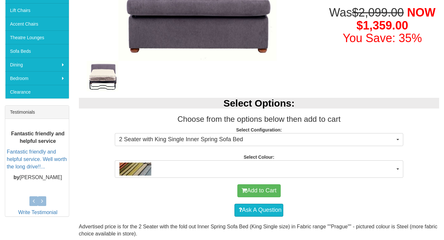  Describe the element at coordinates (37, 37) in the screenshot. I see `a: Theatre Lounges` at that location.